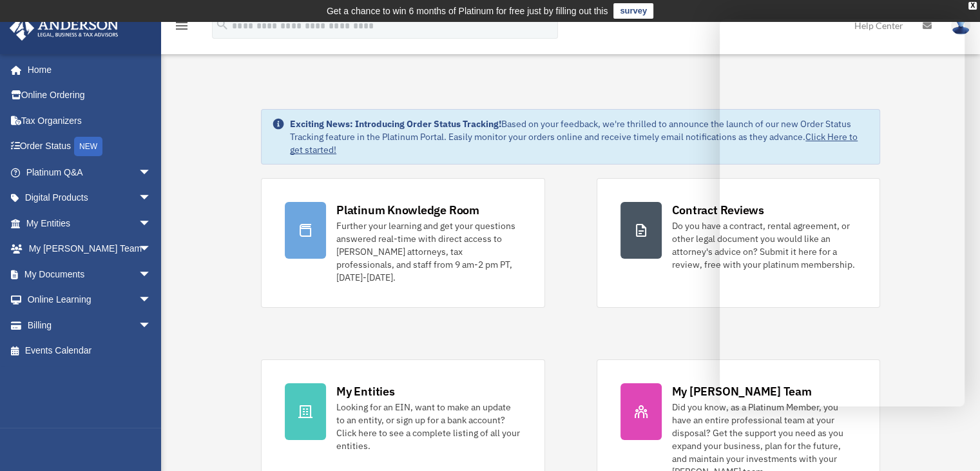 The height and width of the screenshot is (471, 980). What do you see at coordinates (181, 28) in the screenshot?
I see `a: menu` at bounding box center [181, 28].